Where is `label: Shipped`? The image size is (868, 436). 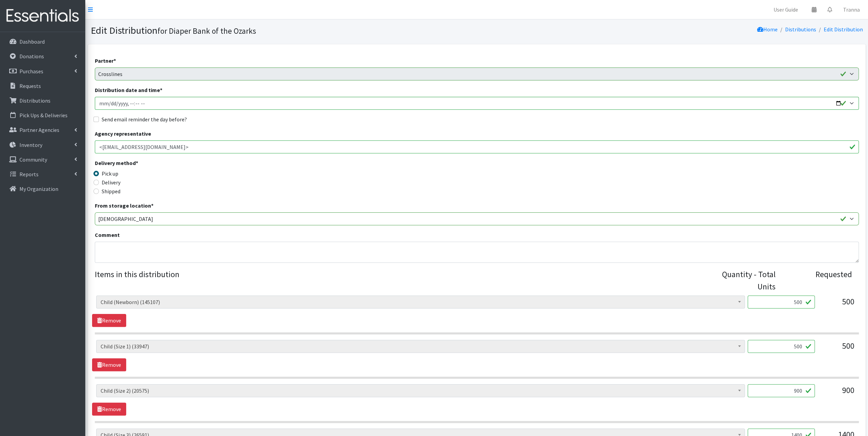 label: Shipped is located at coordinates (111, 191).